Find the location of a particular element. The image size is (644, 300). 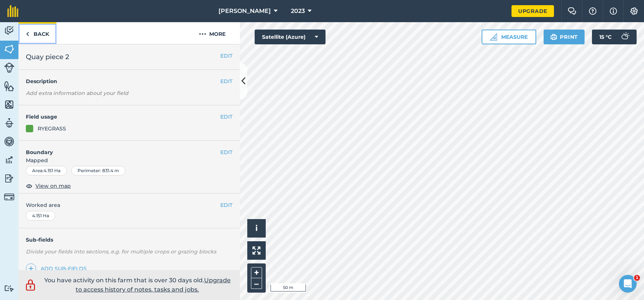

img: svg+xml;base64,PHN2ZyB4bWxucz0iaHR0cDovL3d3dy53My5vcmcvMjAwMC9zdmciIHdpZHRoPSIxNCIgaGVpZ2h0PSIyNC... is located at coordinates (31, 268).